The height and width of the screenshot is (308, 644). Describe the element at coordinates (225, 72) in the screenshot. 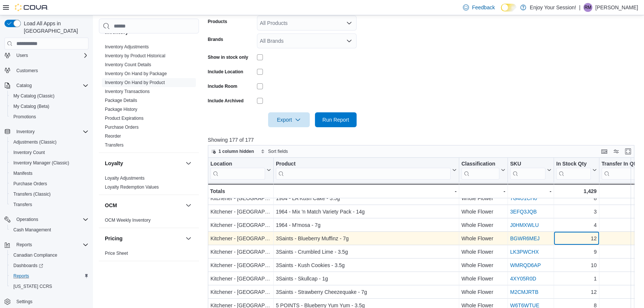

I see `label: Include Location` at that location.